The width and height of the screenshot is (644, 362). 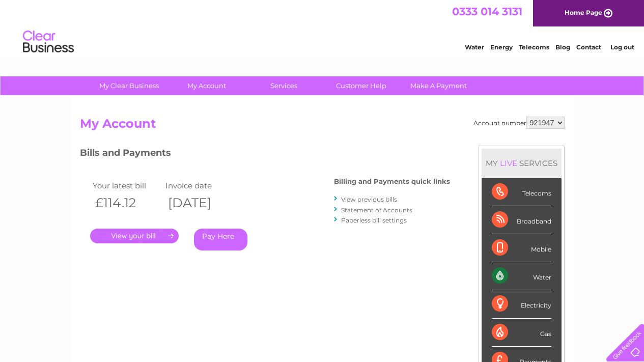 What do you see at coordinates (623, 47) in the screenshot?
I see `a: Log out` at bounding box center [623, 47].